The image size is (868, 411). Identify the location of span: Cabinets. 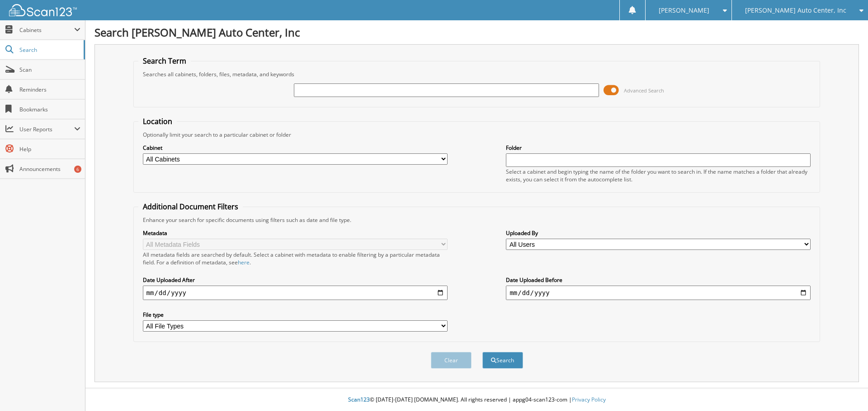
(47, 30).